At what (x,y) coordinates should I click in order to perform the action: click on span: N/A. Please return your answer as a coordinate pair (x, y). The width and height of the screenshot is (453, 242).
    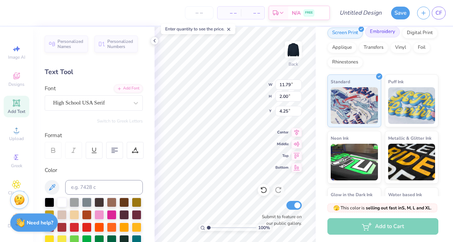
    Looking at the image, I should click on (297, 13).